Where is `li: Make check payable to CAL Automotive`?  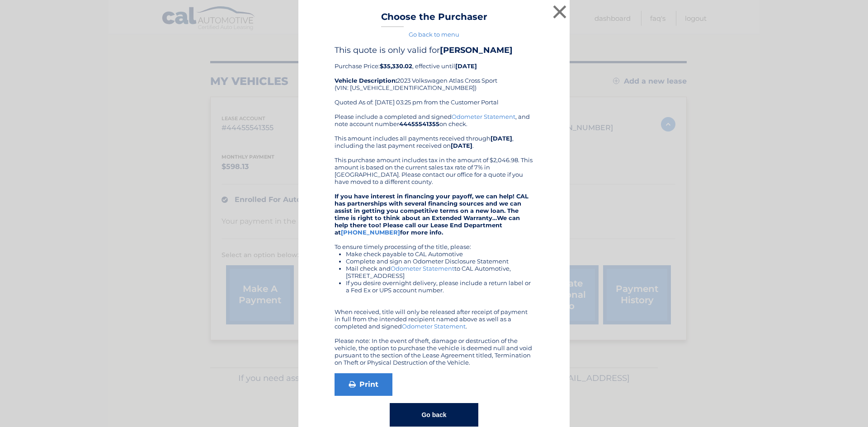
li: Make check payable to CAL Automotive is located at coordinates (440, 254).